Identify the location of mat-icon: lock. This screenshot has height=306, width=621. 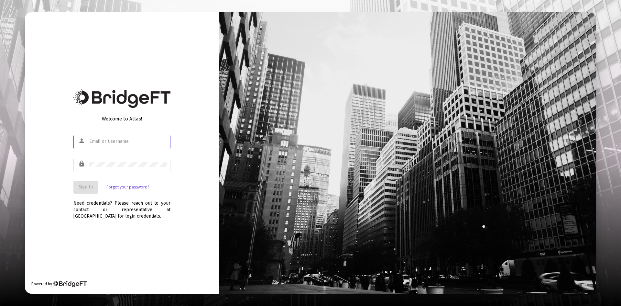
(82, 164).